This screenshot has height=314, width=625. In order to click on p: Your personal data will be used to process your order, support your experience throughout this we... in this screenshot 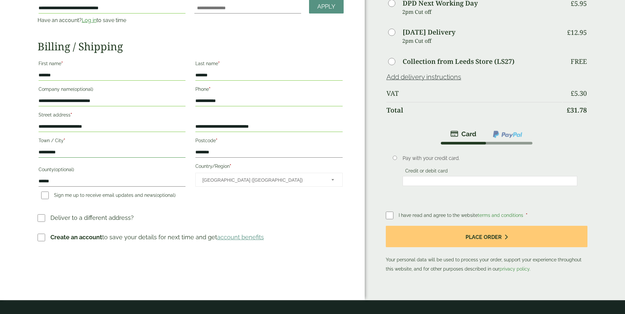, I will do `click(487, 250)`.